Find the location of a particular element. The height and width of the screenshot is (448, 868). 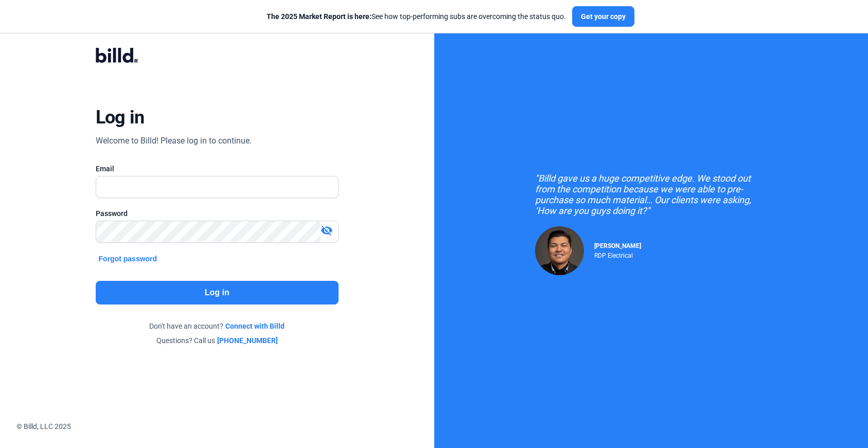

span: The 2025 Market Report is here: is located at coordinates (319, 16).